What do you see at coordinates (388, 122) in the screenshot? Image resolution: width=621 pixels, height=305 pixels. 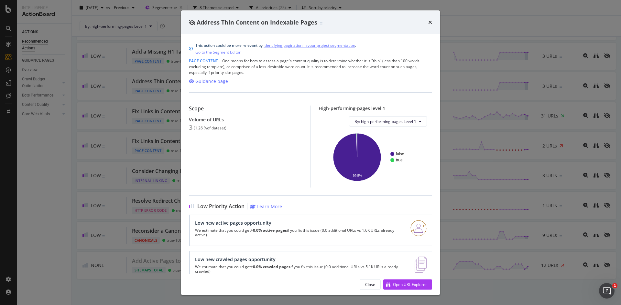 I see `button: By: high-performing-pages Level 1` at bounding box center [388, 122].